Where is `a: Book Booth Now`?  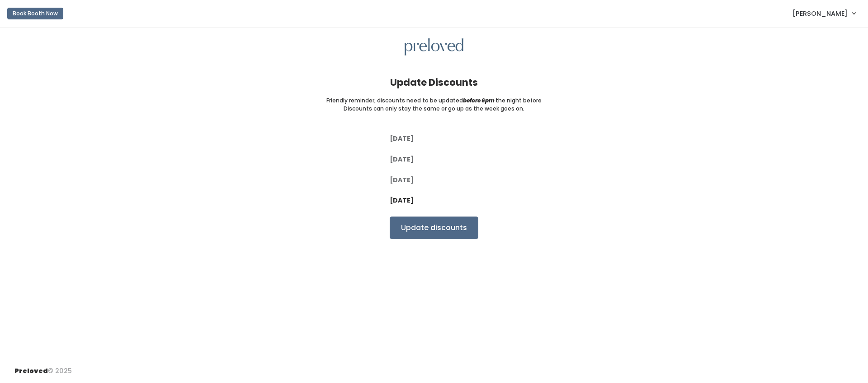
a: Book Booth Now is located at coordinates (35, 13).